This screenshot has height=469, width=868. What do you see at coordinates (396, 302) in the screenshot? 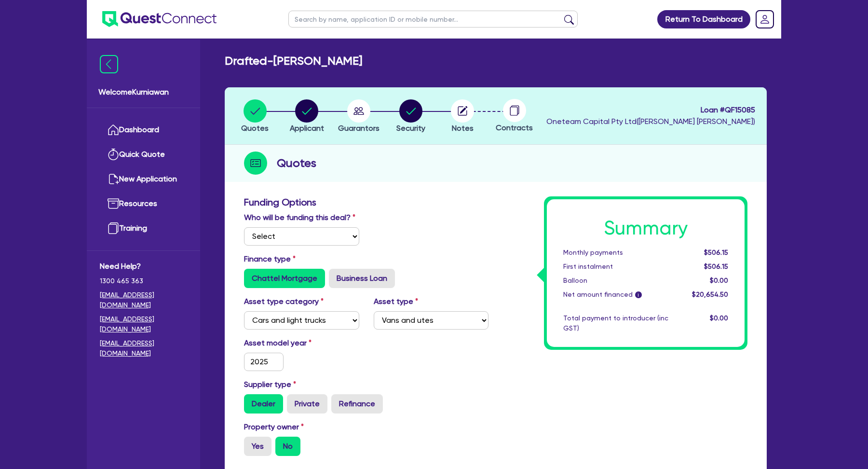
I see `label: Asset type` at bounding box center [396, 302].